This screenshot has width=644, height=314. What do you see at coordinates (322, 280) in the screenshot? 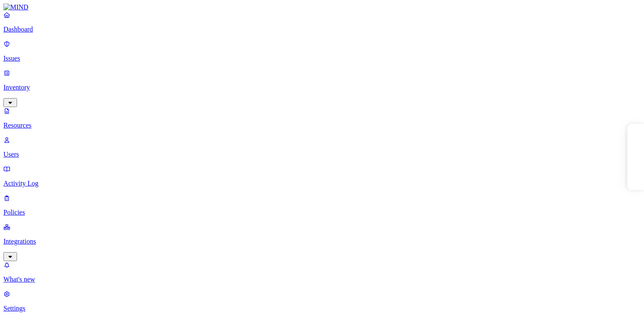
I see `p: What's new` at bounding box center [322, 280].